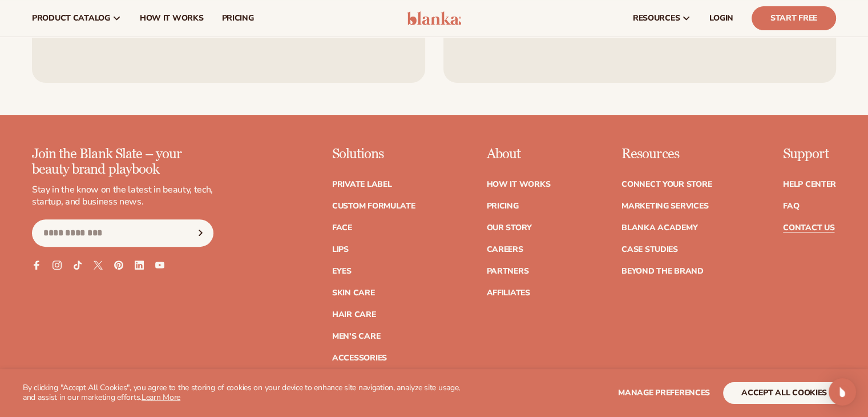  I want to click on p: Support, so click(809, 154).